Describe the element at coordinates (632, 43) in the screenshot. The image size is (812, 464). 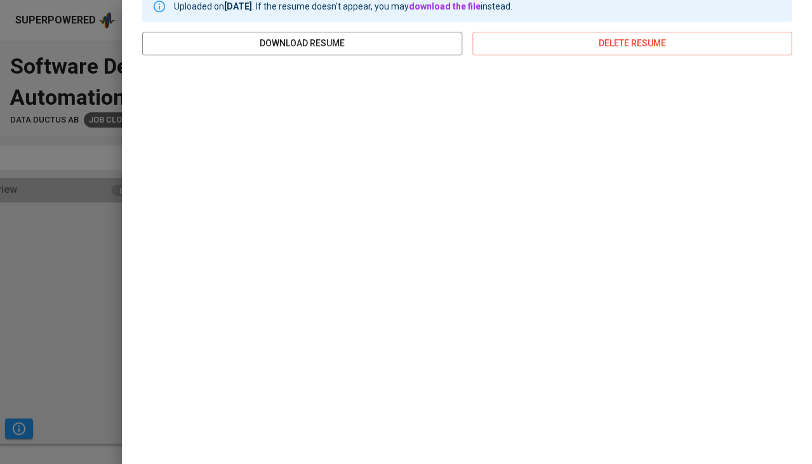
I see `button: delete resume` at that location.